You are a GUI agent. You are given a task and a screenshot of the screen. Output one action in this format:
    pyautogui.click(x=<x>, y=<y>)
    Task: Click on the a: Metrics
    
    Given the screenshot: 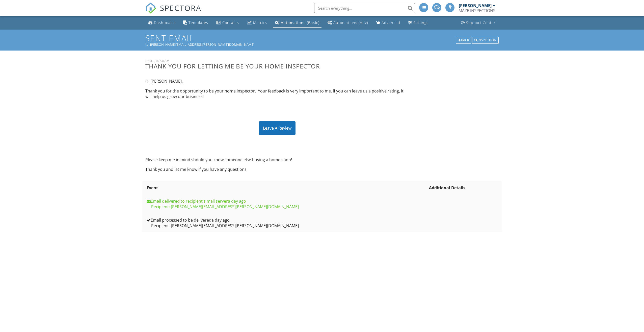 What is the action you would take?
    pyautogui.click(x=257, y=23)
    